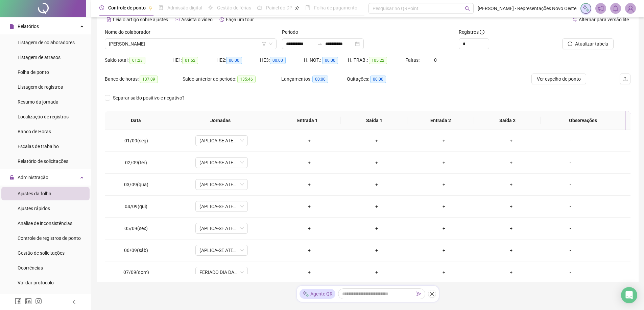 The width and height of the screenshot is (644, 310). Describe the element at coordinates (136, 120) in the screenshot. I see `th: Data` at that location.